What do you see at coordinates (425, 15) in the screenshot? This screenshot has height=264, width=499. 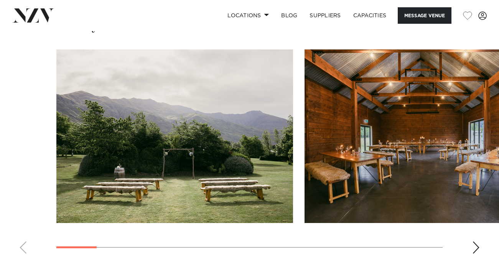 I see `button: Message Venue` at bounding box center [425, 15].